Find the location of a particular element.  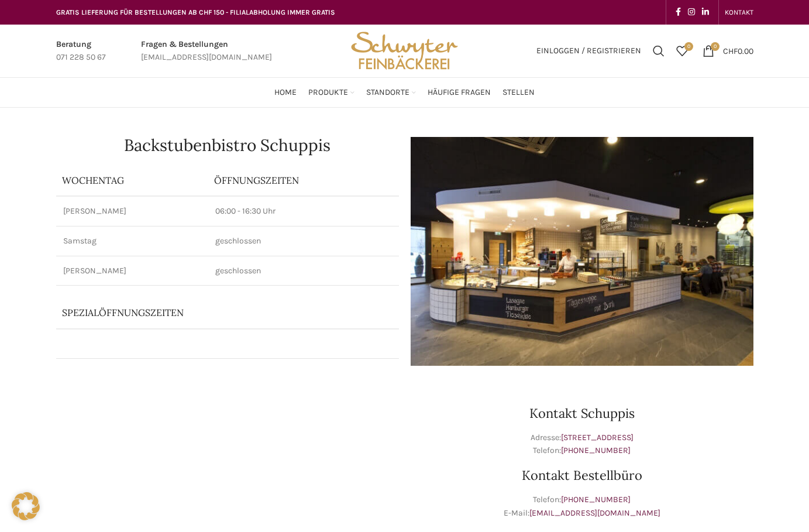

span: KONTAKT is located at coordinates (739, 12).